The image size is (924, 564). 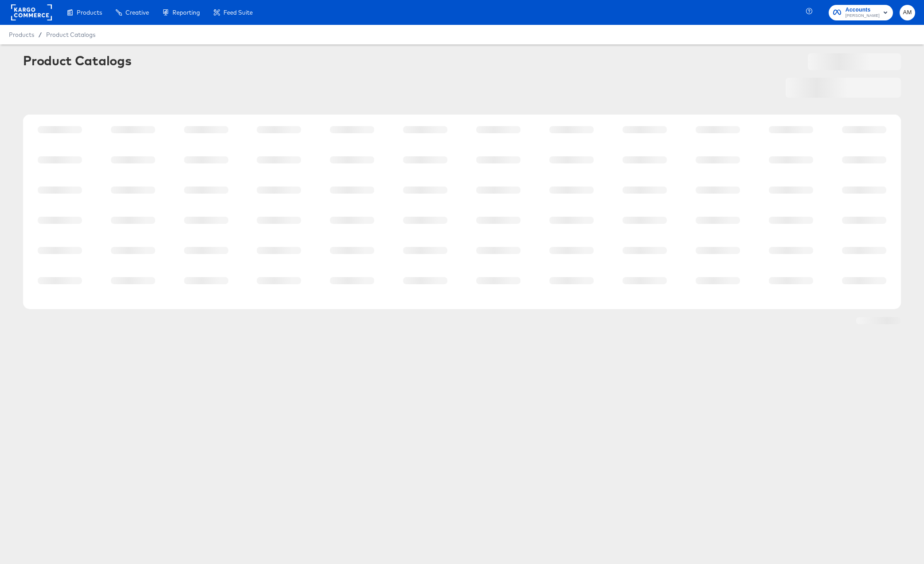 What do you see at coordinates (907, 12) in the screenshot?
I see `button: AM` at bounding box center [907, 12].